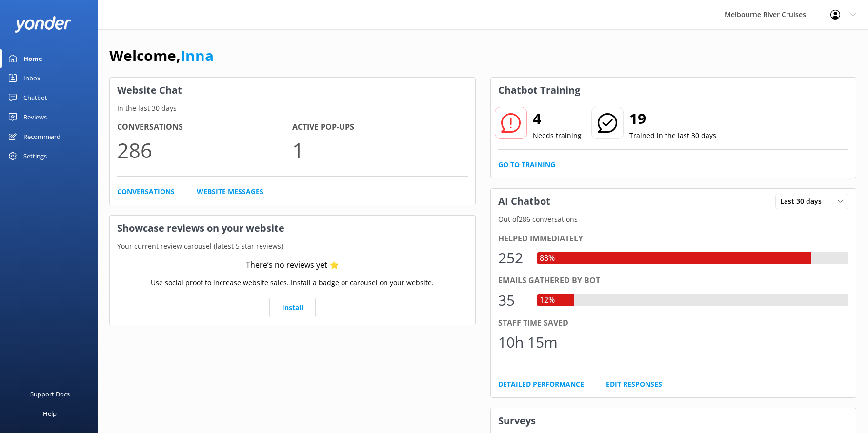  I want to click on p: 286, so click(204, 150).